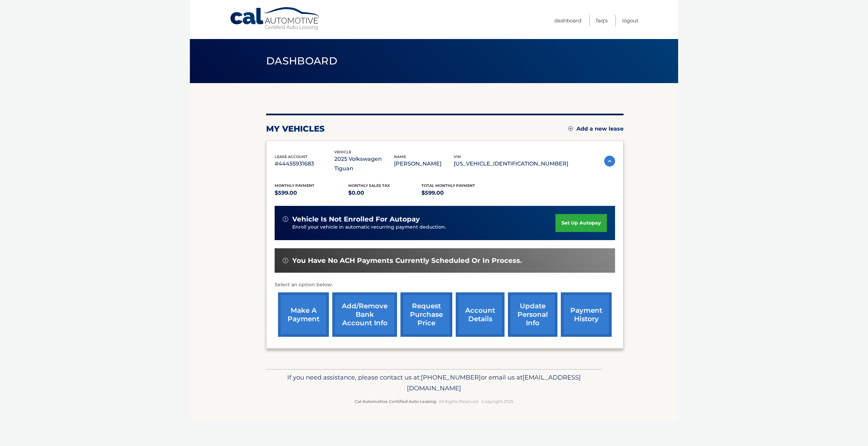 Image resolution: width=868 pixels, height=446 pixels. What do you see at coordinates (296, 129) in the screenshot?
I see `h2: my vehicles` at bounding box center [296, 129].